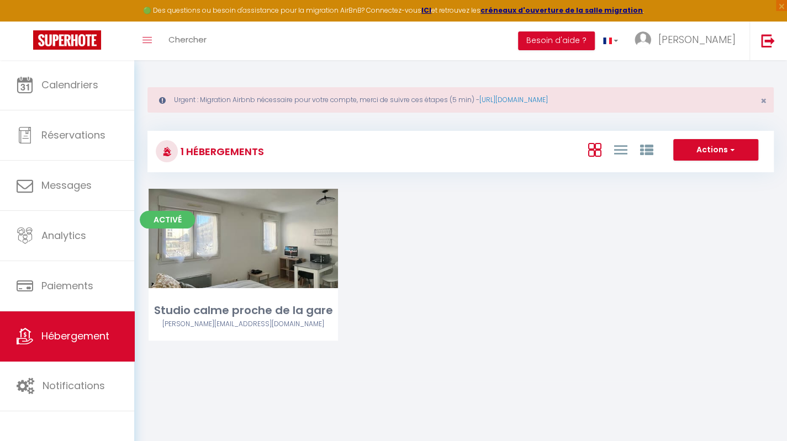  Describe the element at coordinates (427, 10) in the screenshot. I see `a: ICI` at that location.